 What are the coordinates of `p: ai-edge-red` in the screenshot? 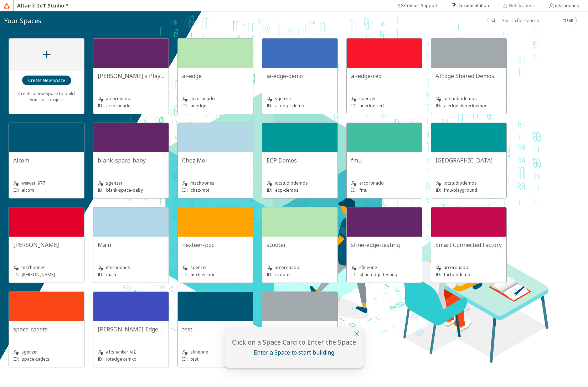 It's located at (372, 105).